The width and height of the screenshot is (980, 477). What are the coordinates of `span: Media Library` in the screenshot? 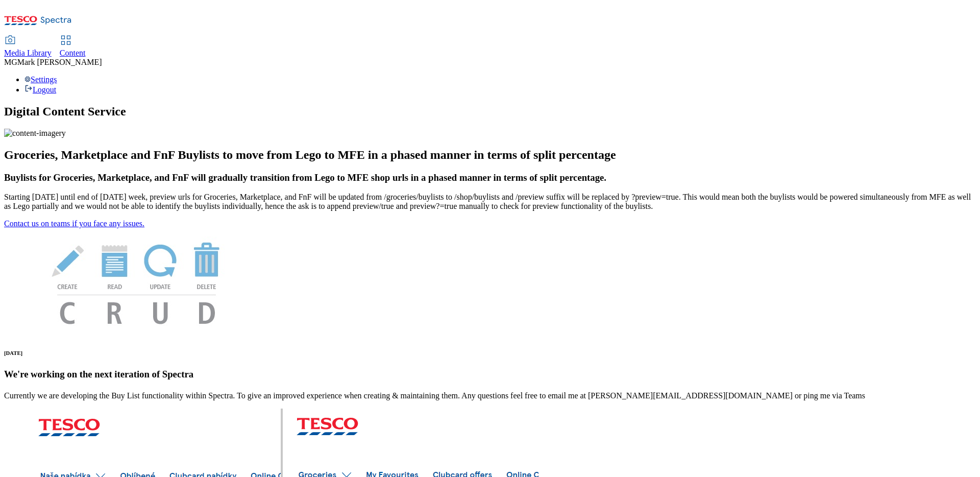 It's located at (27, 53).